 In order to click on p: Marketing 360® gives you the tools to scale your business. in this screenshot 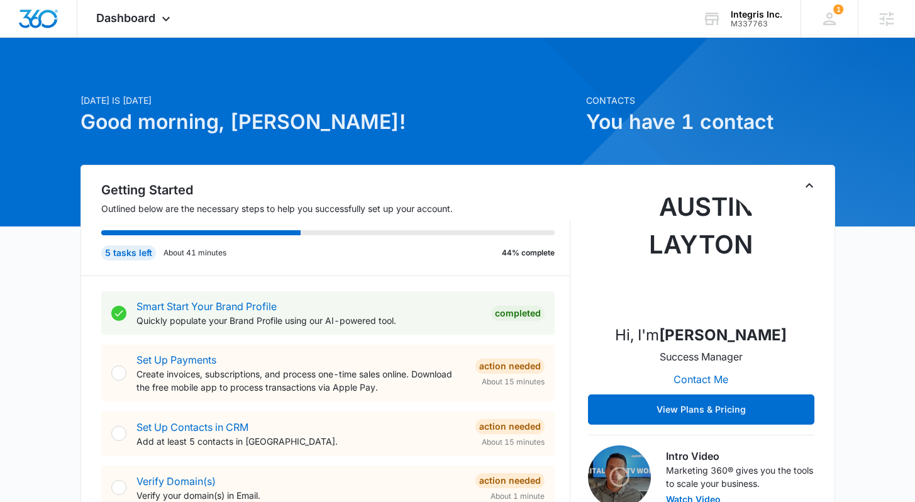, I will do `click(740, 477)`.